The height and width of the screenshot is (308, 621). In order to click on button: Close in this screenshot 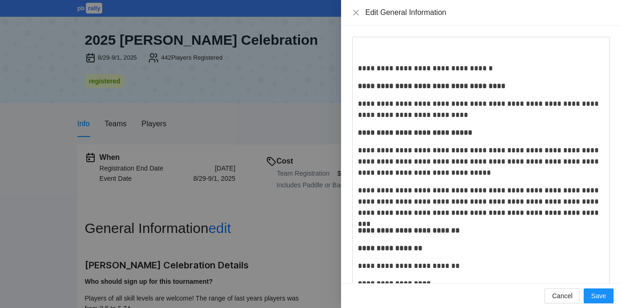, I will do `click(356, 13)`.